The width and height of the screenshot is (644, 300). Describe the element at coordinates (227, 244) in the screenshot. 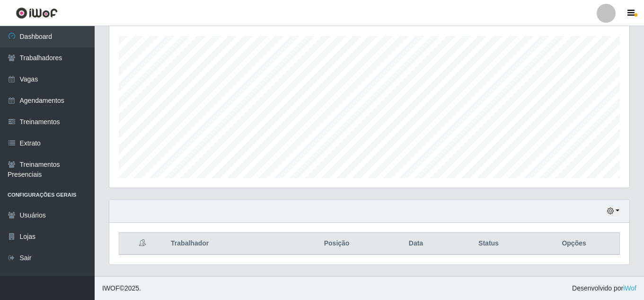

I see `th: Trabalhador` at that location.